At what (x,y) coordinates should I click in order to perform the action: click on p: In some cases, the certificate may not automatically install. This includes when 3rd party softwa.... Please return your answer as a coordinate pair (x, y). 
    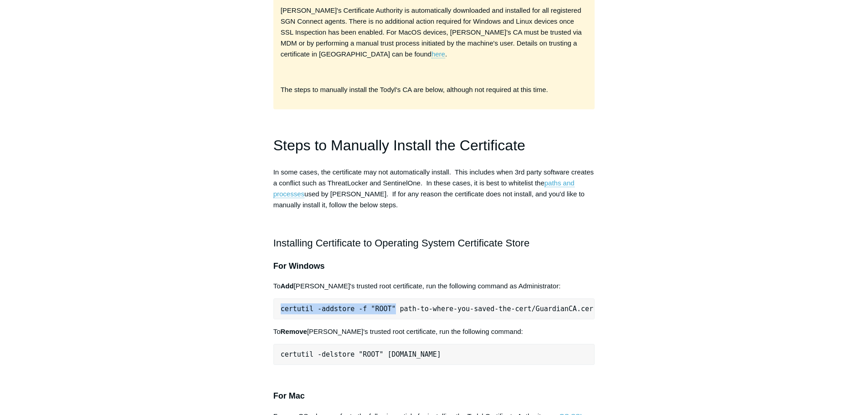
    Looking at the image, I should click on (434, 188).